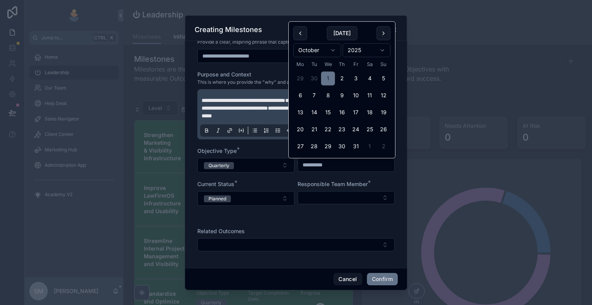  I want to click on button: Monday, 13 October 2025, so click(300, 112).